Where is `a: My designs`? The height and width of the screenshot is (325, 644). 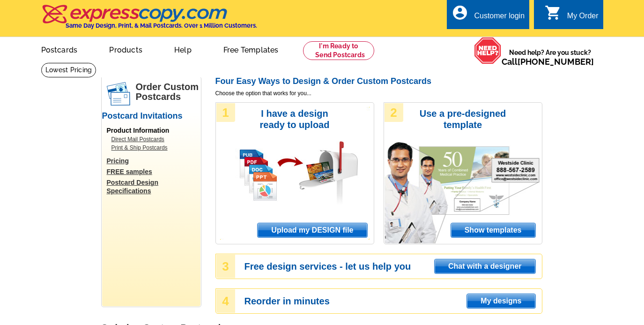
a: My designs is located at coordinates (501, 301).